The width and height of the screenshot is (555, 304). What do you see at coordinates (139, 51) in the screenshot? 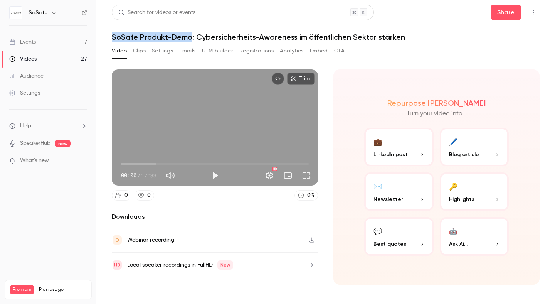
I see `button: Clips` at bounding box center [139, 51].